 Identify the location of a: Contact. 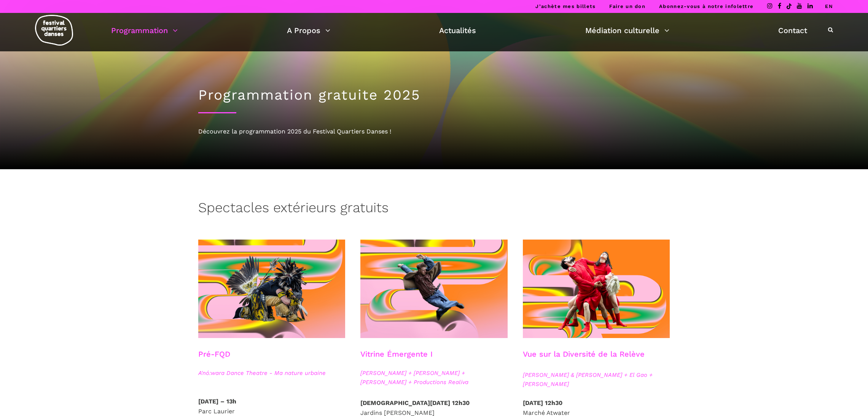
(792, 31).